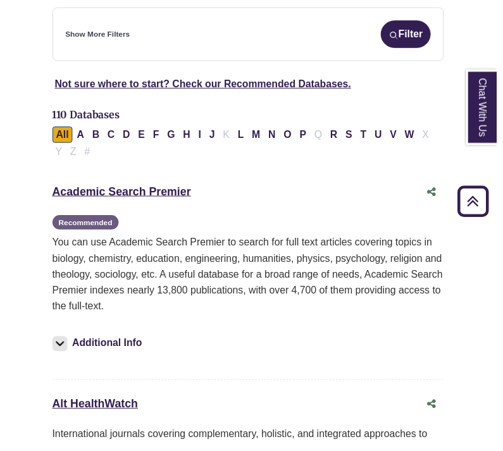 Image resolution: width=503 pixels, height=451 pixels. What do you see at coordinates (158, 137) in the screenshot?
I see `button: Filter Results F` at bounding box center [158, 137].